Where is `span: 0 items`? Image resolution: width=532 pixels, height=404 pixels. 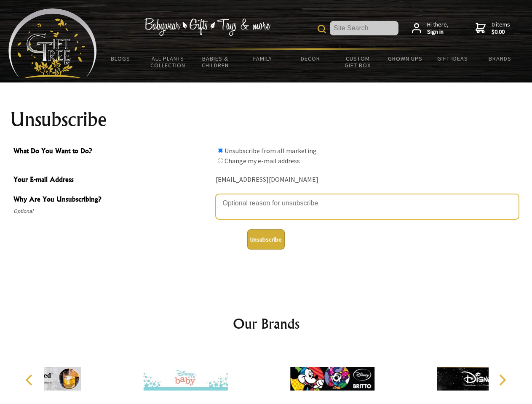
span: 0 items is located at coordinates (501, 28).